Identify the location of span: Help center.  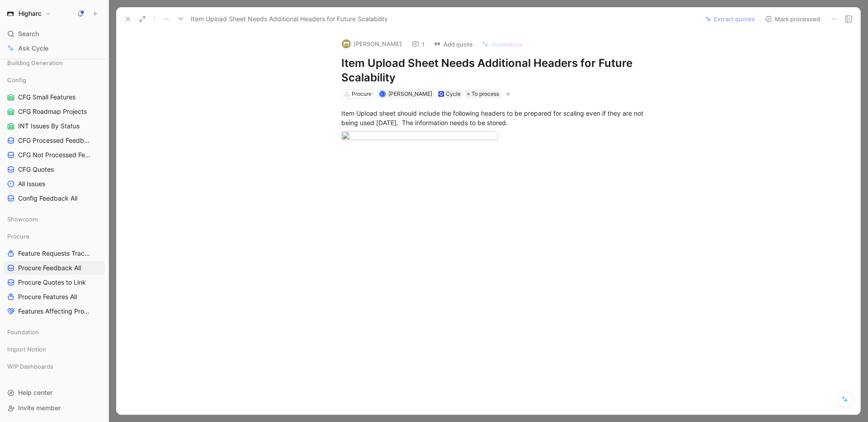
(35, 393).